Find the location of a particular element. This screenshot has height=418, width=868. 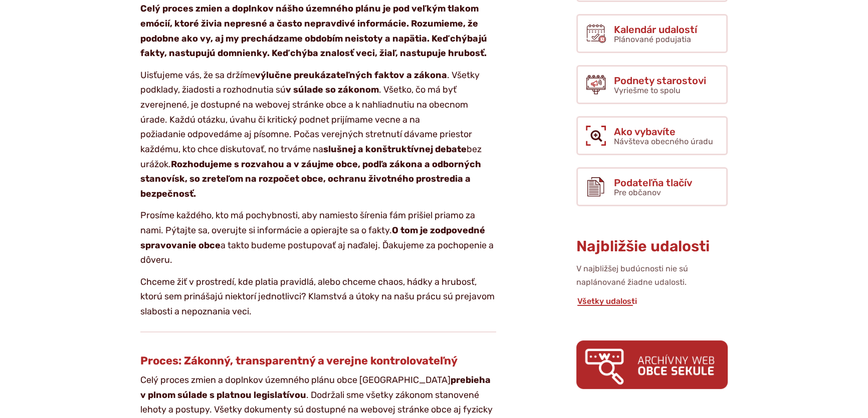

strong: prebieha v plnom súlade s platnou legislatívou is located at coordinates (315, 388).